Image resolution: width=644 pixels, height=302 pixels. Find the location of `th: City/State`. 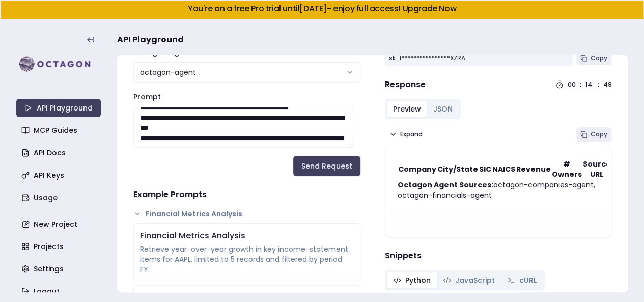

th: City/State is located at coordinates (458, 169).